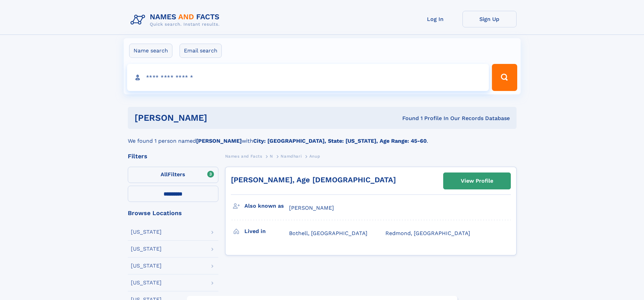  I want to click on h3: Lived in, so click(267, 231).